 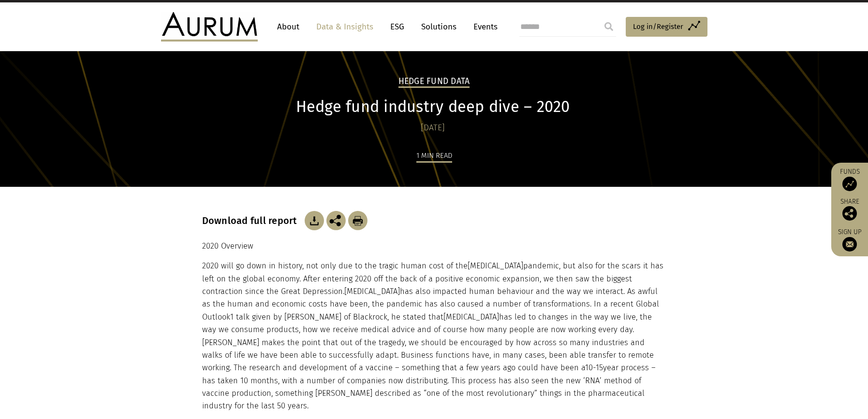 I want to click on p: 2020 will go down in history, not only due to the tragic human cost of the pandemic, but also for..., so click(x=434, y=336).